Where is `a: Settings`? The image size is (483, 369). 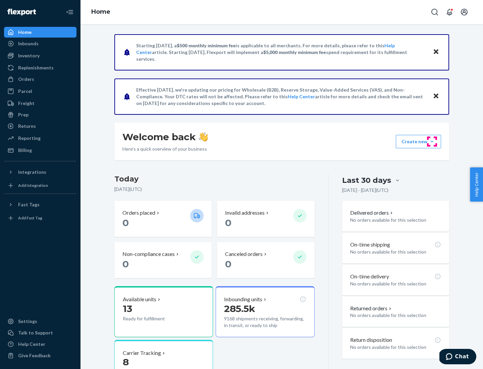 a: Settings is located at coordinates (40, 322).